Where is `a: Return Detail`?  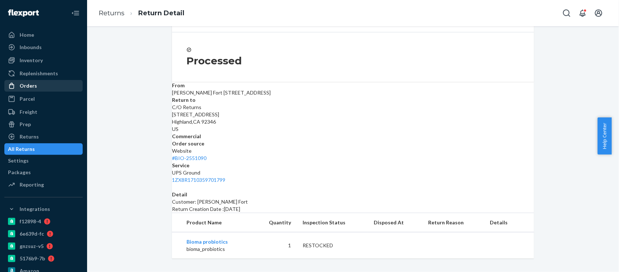
a: Return Detail is located at coordinates (161, 13).